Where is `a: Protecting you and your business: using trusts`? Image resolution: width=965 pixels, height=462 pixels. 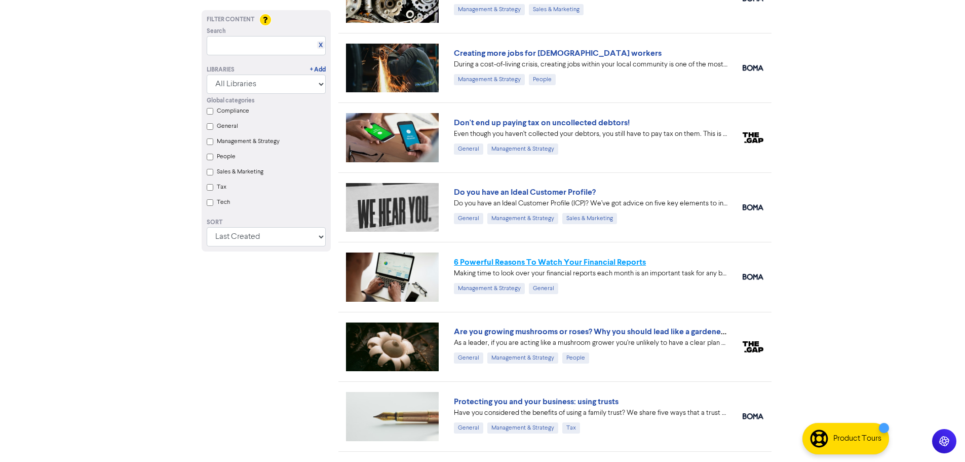
a: Protecting you and your business: using trusts is located at coordinates (536, 401).